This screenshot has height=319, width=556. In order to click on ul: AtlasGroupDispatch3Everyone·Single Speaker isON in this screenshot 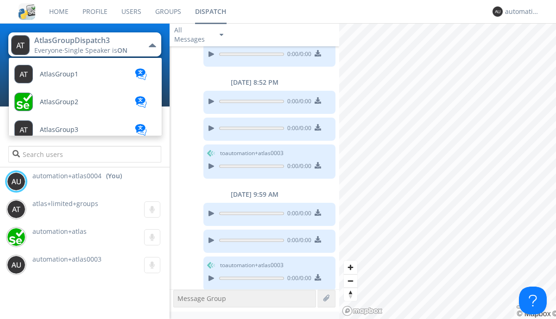, I will do `click(85, 97)`.